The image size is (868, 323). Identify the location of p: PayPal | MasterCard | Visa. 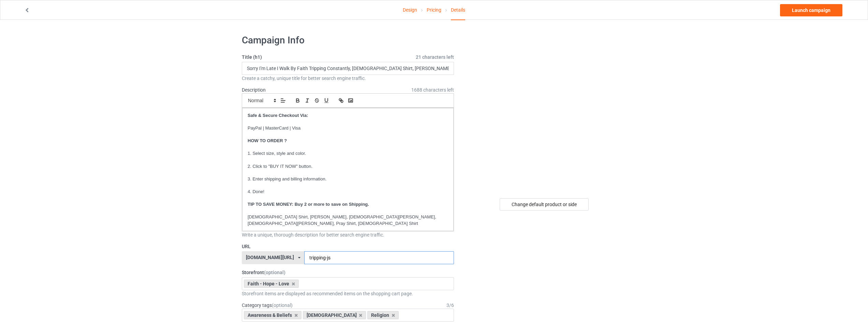
(348, 128).